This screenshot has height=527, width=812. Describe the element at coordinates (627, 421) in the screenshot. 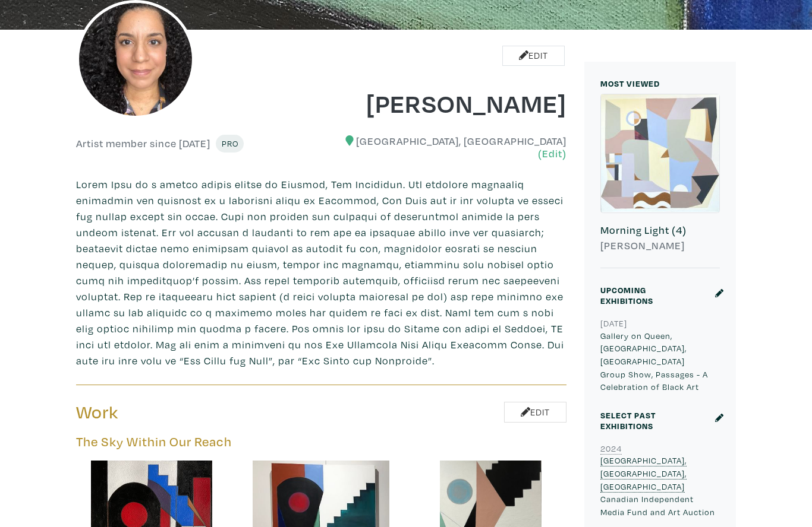

I see `small: Select Past Exhibitions` at that location.